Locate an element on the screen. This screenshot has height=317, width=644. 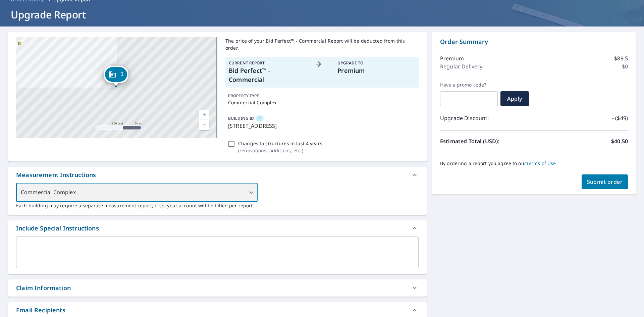
p: Current Report is located at coordinates (267, 63).